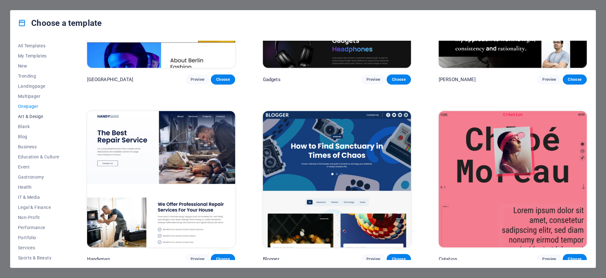 The width and height of the screenshot is (606, 278). I want to click on span: Gastronomy, so click(39, 177).